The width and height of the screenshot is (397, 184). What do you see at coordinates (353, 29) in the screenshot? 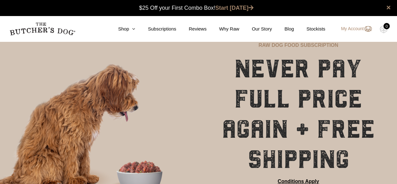
I see `a: My Account` at bounding box center [353, 29].